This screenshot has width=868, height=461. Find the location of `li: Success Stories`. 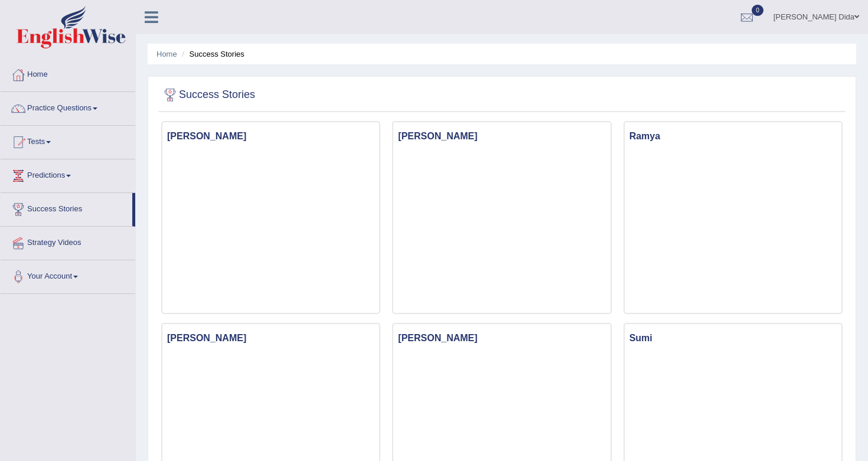

li: Success Stories is located at coordinates (211, 54).